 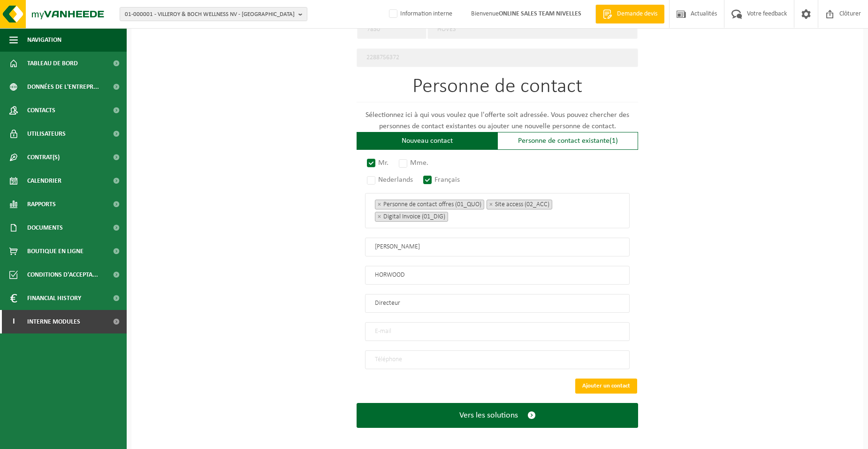 I want to click on span: Documents, so click(x=45, y=227).